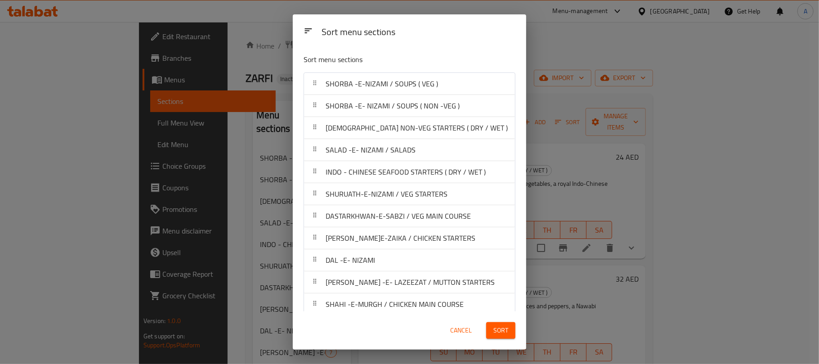 The image size is (819, 364). What do you see at coordinates (409, 172) in the screenshot?
I see `div: INDO - CHINESE SEAFOOD STARTERS ( DRY / WET )` at bounding box center [409, 172].